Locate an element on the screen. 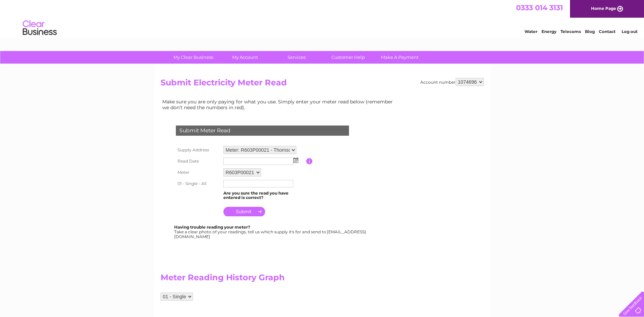 The width and height of the screenshot is (644, 317). th: Supply Address is located at coordinates (198, 150).